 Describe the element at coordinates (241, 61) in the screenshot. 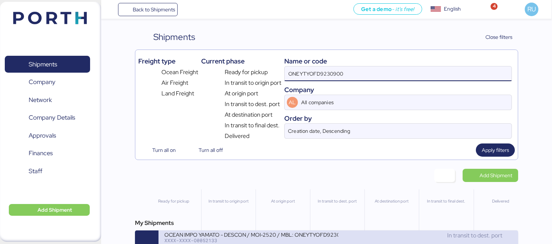

I see `div: Current phase` at that location.